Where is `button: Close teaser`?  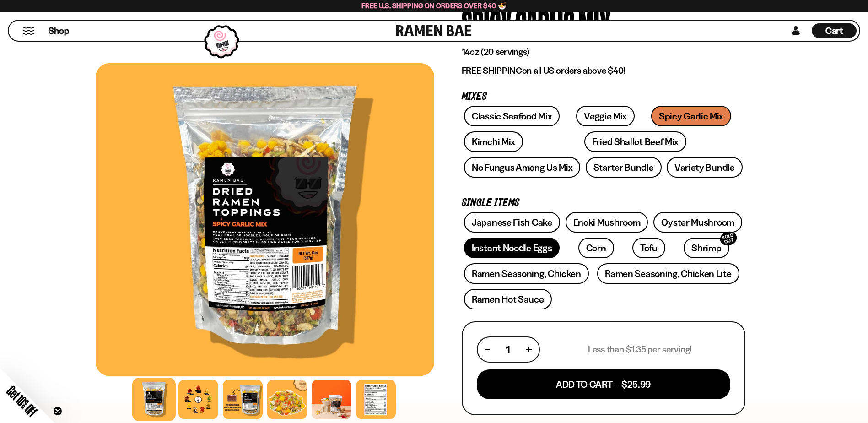 button: Close teaser is located at coordinates (57, 411).